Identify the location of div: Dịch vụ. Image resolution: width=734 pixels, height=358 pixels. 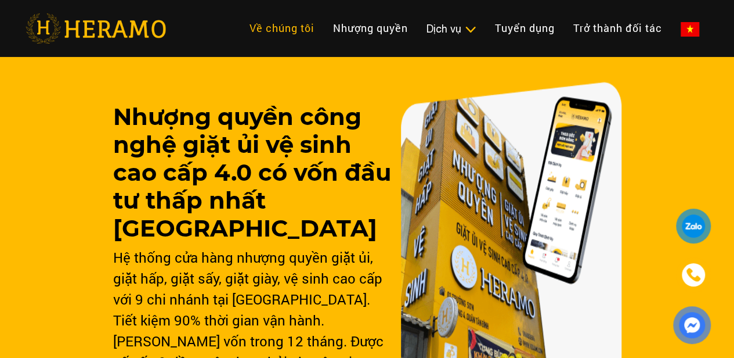
(452, 28).